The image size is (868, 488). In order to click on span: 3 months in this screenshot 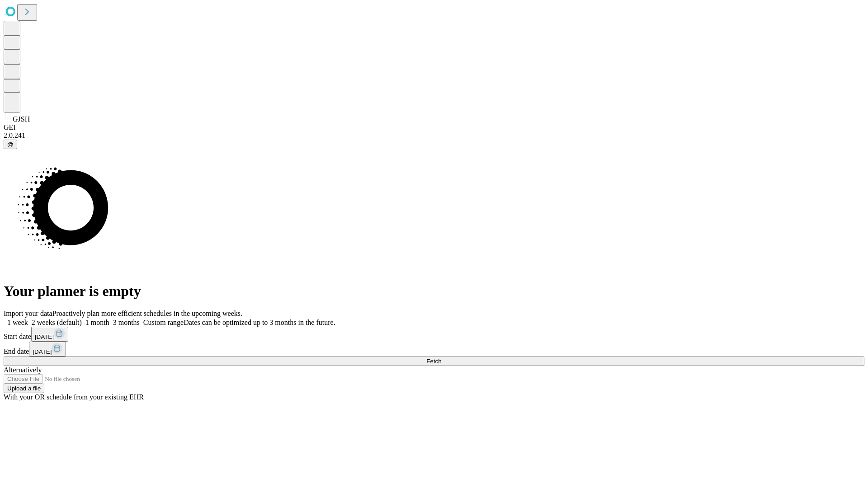, I will do `click(126, 322)`.